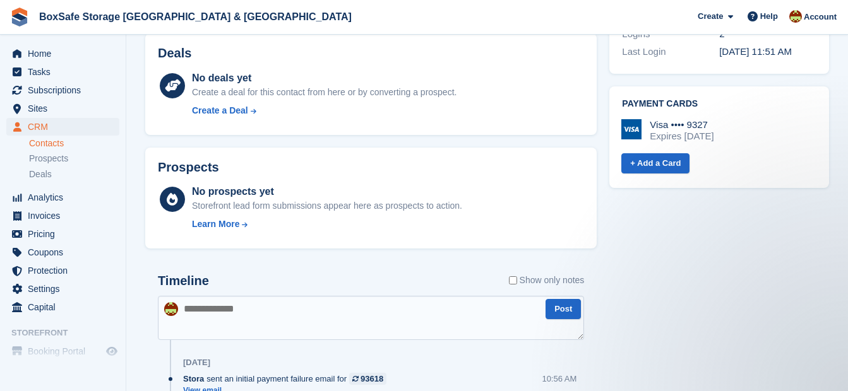 This screenshot has width=848, height=391. Describe the element at coordinates (188, 167) in the screenshot. I see `h2: Prospects` at that location.